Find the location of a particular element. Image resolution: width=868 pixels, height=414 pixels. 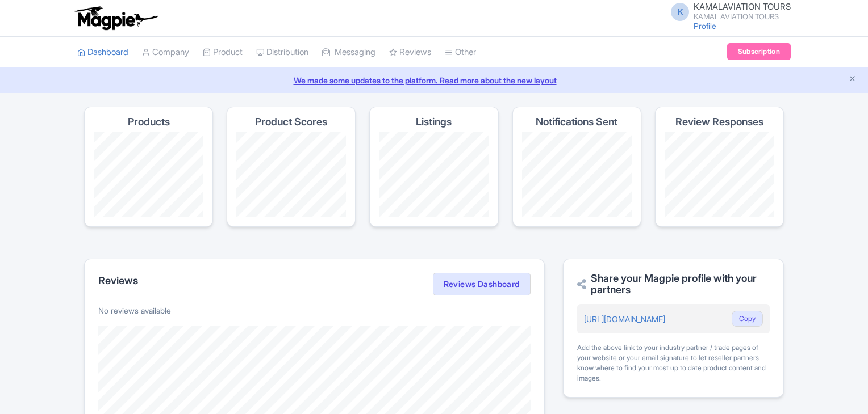

a: Dashboard is located at coordinates (103, 53).